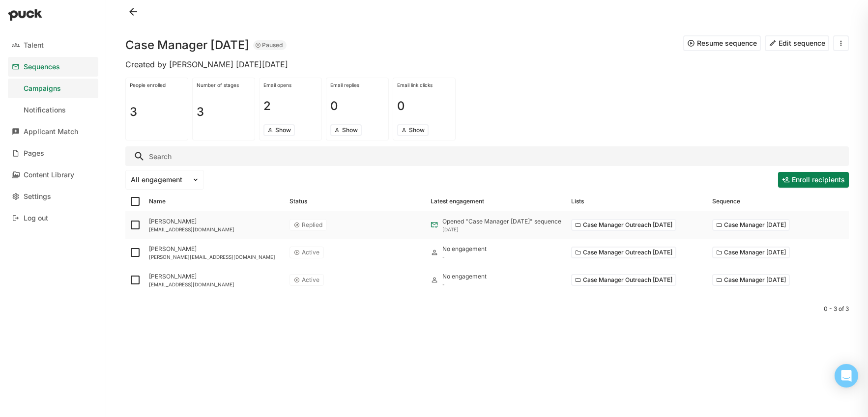 The image size is (868, 417). Describe the element at coordinates (53, 197) in the screenshot. I see `a: Settings` at that location.